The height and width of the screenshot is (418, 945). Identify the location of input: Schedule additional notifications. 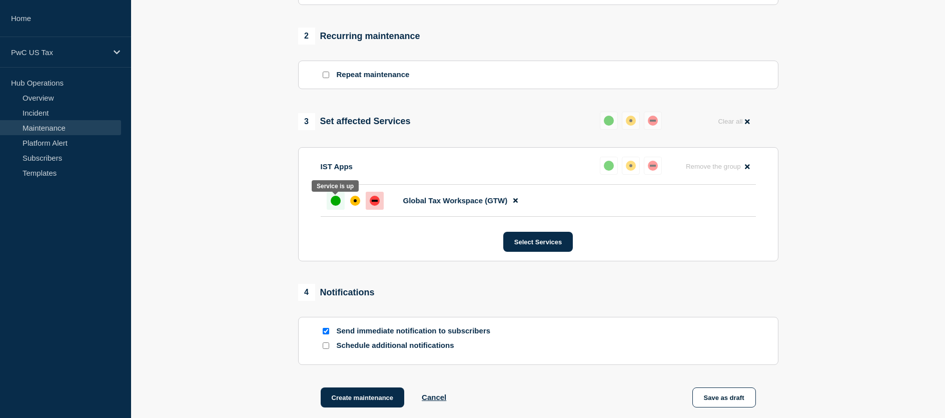
(326, 345).